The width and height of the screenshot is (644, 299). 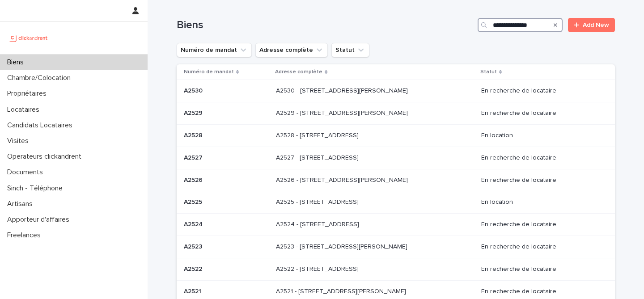 What do you see at coordinates (325, 25) in the screenshot?
I see `h1: Biens` at bounding box center [325, 25].